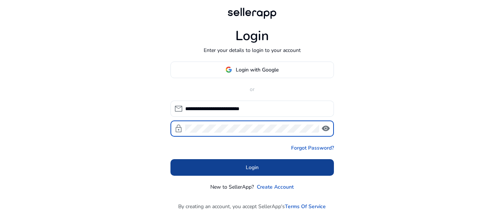 This screenshot has width=504, height=217. What do you see at coordinates (232, 187) in the screenshot?
I see `p: New to SellerApp?` at bounding box center [232, 187].